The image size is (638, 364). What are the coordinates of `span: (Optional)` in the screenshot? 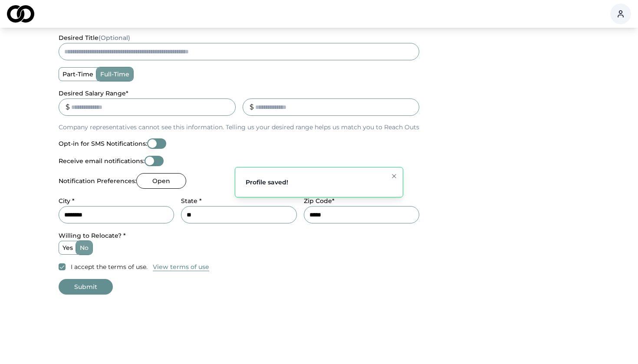 It's located at (114, 37).